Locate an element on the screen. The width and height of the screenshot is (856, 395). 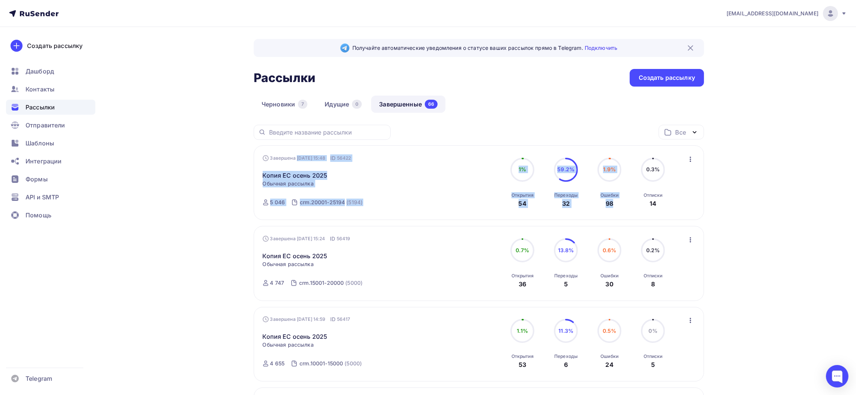
span: API и SMTP is located at coordinates (42, 197).